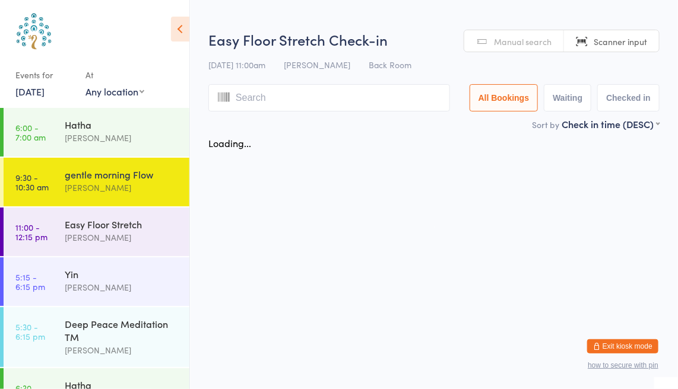  What do you see at coordinates (45, 75) in the screenshot?
I see `div: Events for` at bounding box center [45, 75].